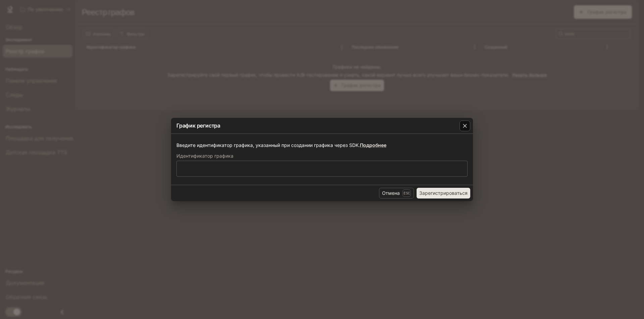  What do you see at coordinates (373, 145) in the screenshot?
I see `font: Подробнее` at bounding box center [373, 145].